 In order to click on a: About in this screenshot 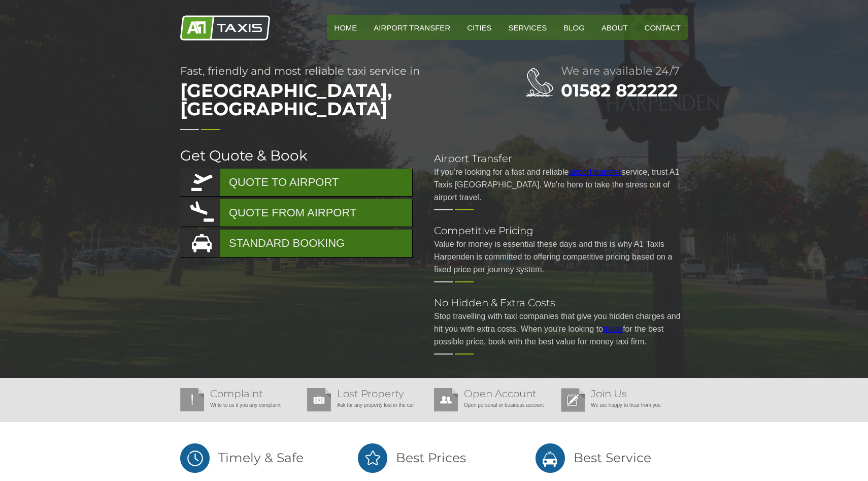, I will do `click(614, 28)`.